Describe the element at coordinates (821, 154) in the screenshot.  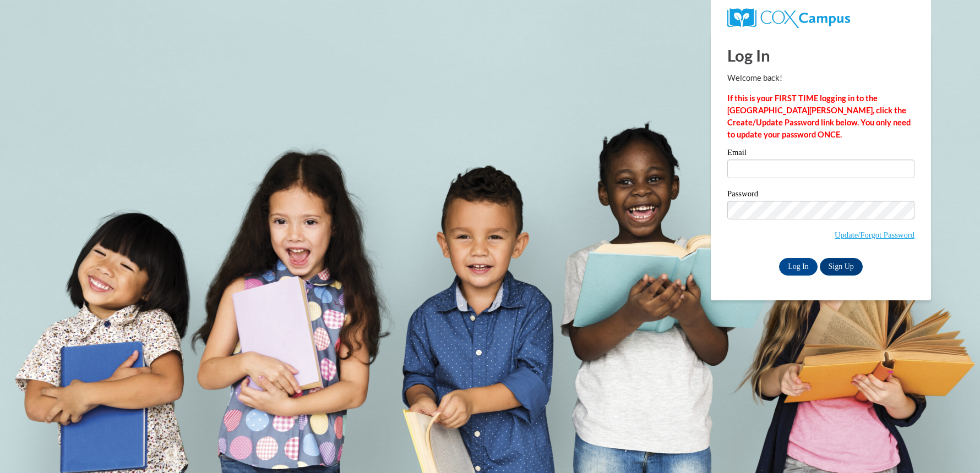
I see `label: Email` at that location.